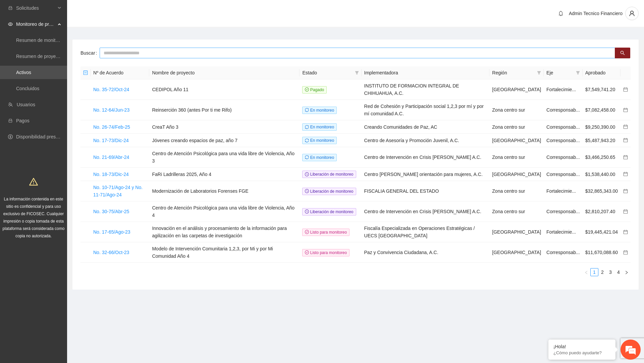  I want to click on a: No. 18-73/Dic-24, so click(111, 174).